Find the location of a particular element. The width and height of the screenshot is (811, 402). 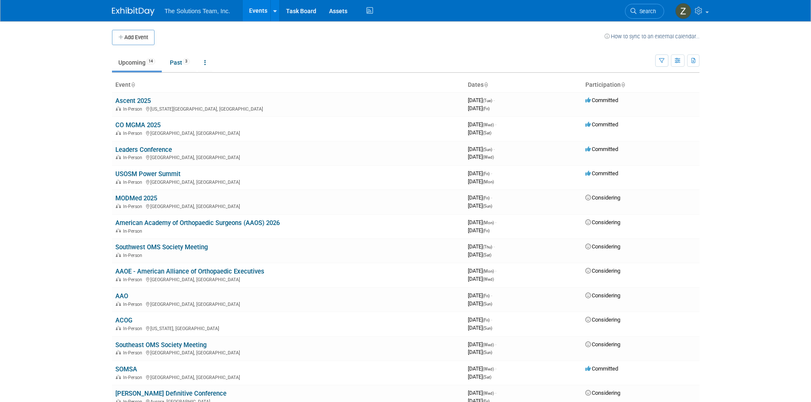

a: American Academy of Orthopaedic Surgeons (AAOS) 2026 is located at coordinates (197, 223).